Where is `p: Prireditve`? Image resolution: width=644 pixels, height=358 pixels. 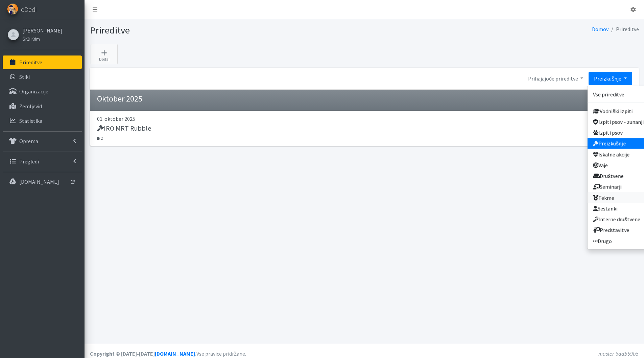 p: Prireditve is located at coordinates (31, 62).